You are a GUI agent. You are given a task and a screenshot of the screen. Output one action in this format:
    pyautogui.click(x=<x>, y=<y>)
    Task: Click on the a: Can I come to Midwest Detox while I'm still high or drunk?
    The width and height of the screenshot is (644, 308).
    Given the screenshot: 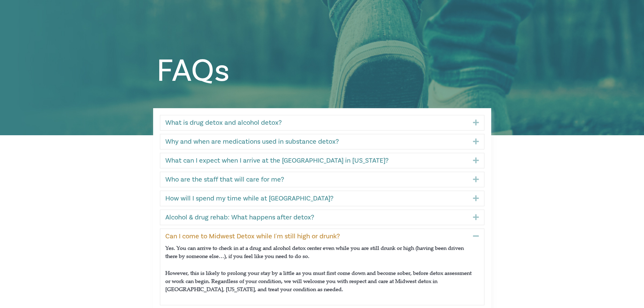 What is the action you would take?
    pyautogui.click(x=314, y=236)
    